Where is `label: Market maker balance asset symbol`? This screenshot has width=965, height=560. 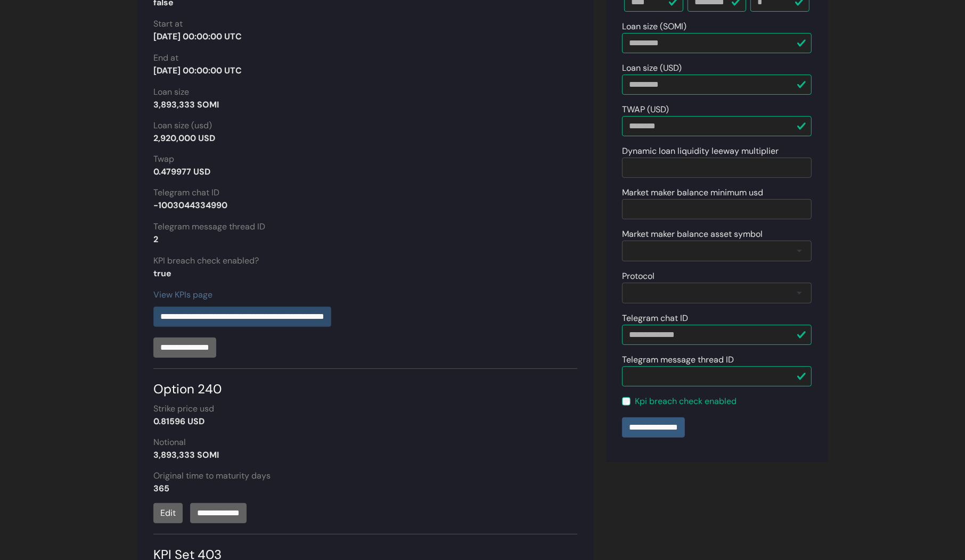 label: Market maker balance asset symbol is located at coordinates (692, 234).